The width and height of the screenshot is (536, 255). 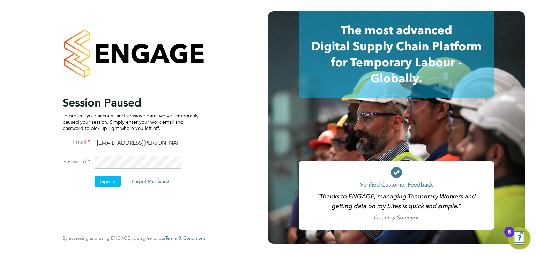 What do you see at coordinates (108, 181) in the screenshot?
I see `button: Sign In` at bounding box center [108, 181].